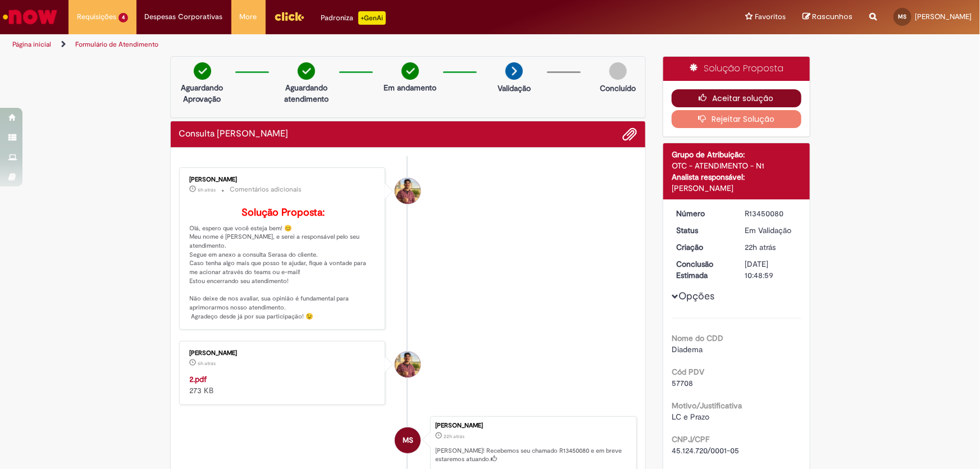 This screenshot has height=469, width=980. I want to click on p: Aguardando atendimento, so click(306, 93).